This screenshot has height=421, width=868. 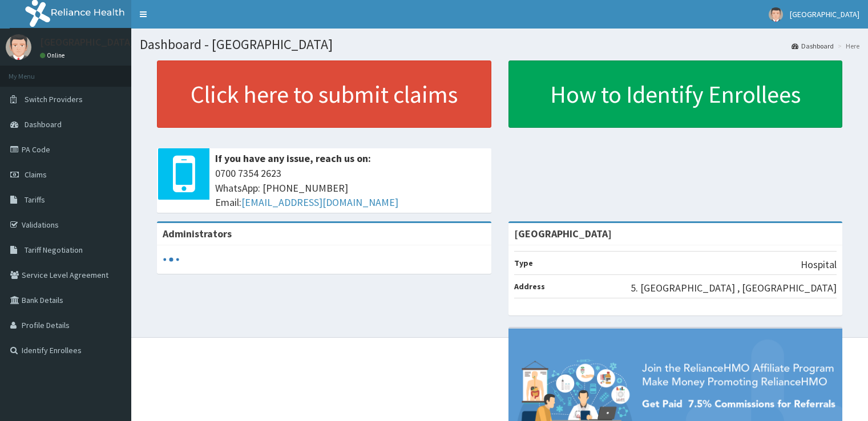 What do you see at coordinates (529, 287) in the screenshot?
I see `b: Address` at bounding box center [529, 287].